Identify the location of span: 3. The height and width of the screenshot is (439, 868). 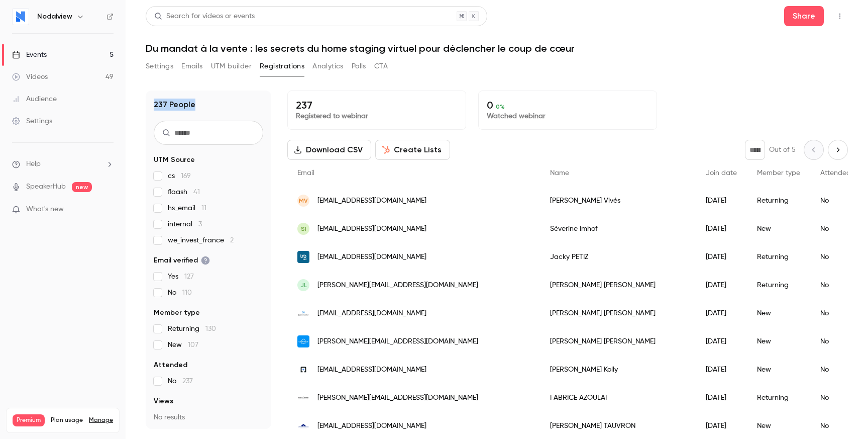
(200, 224).